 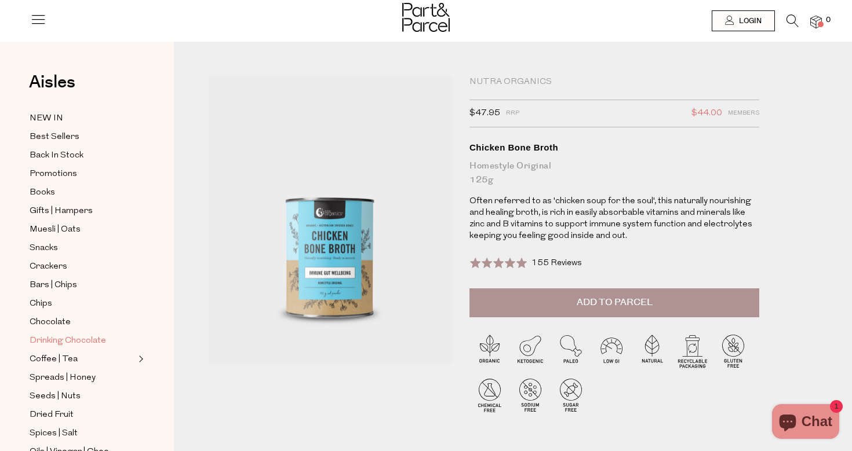 I want to click on inbox-online-store-chat: Shopify online store chat, so click(x=805, y=423).